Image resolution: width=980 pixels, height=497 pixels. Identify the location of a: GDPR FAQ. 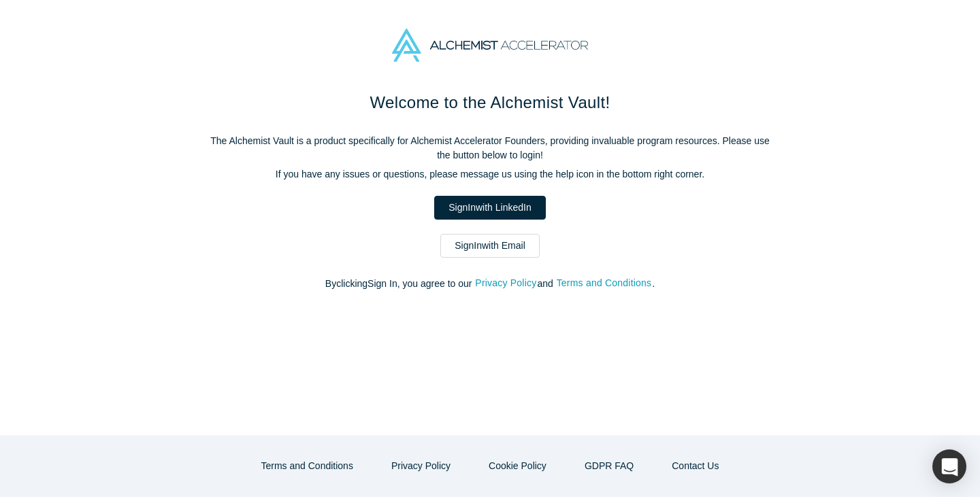
(609, 466).